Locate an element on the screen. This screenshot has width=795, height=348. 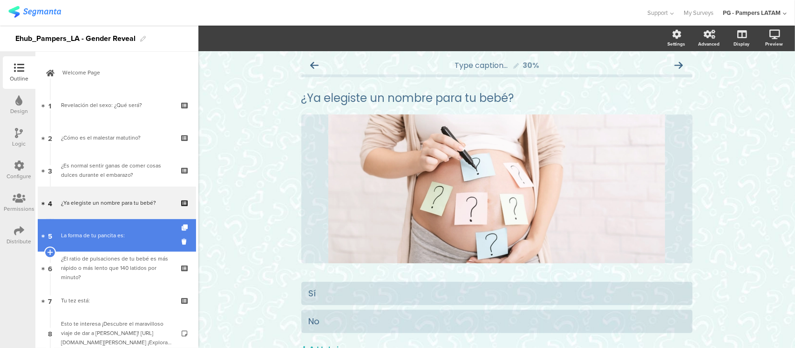
span: 3 is located at coordinates (50, 170).